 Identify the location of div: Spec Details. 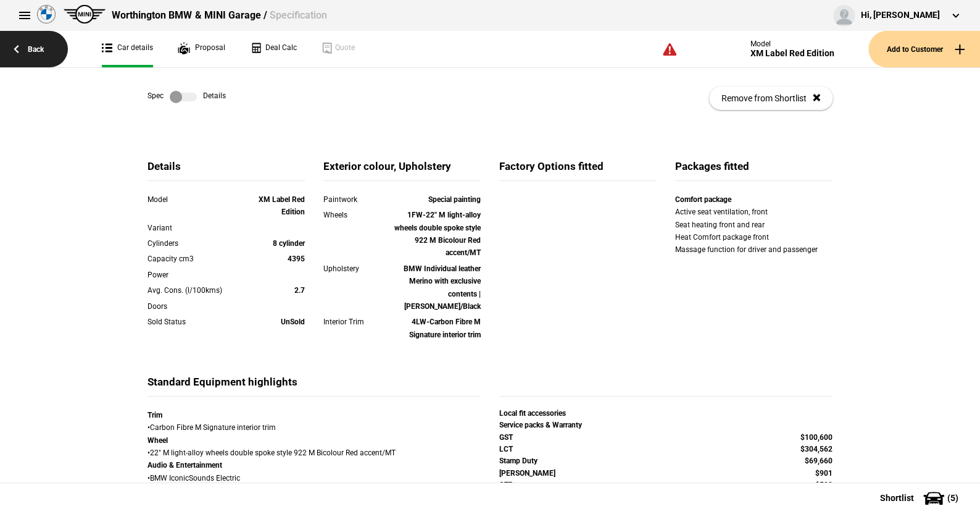
(187, 97).